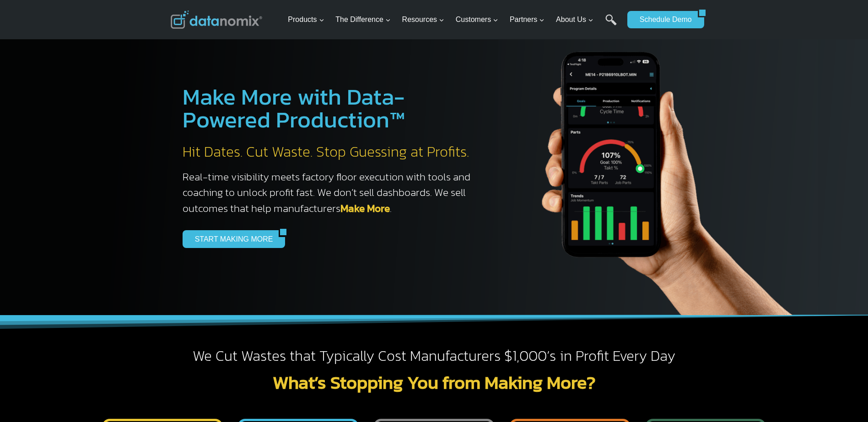  I want to click on a: START MAKING MORE, so click(230, 239).